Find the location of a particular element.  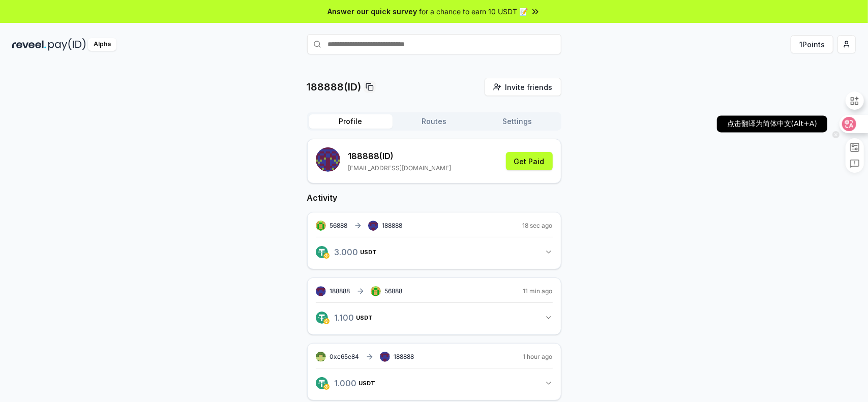

span: 1 hour ago is located at coordinates (538, 357).